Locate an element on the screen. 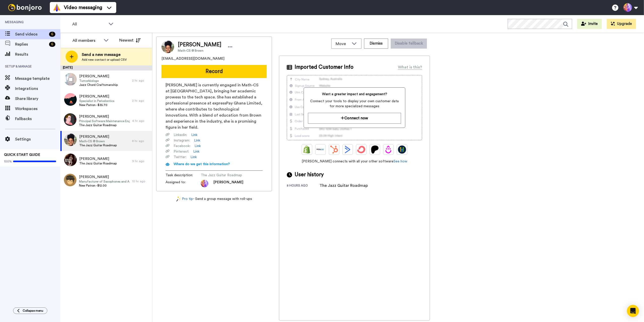 This screenshot has width=644, height=322. span: Move is located at coordinates (342, 44).